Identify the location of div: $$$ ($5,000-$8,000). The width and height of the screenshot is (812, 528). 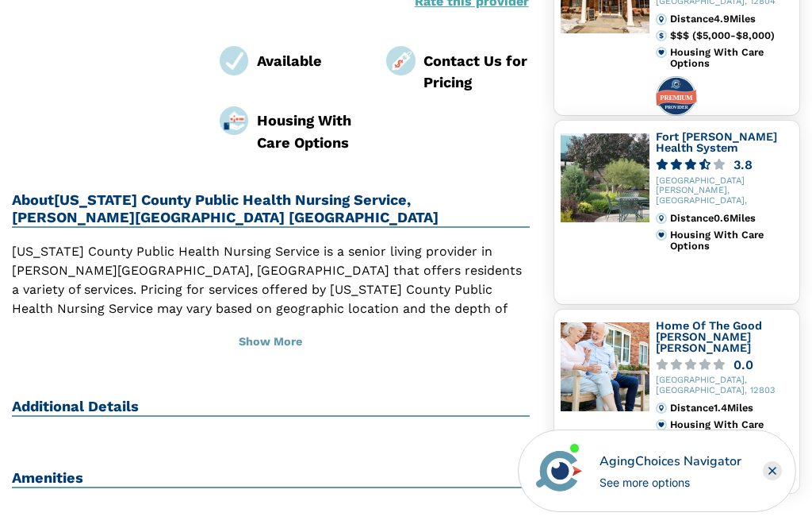
(731, 36).